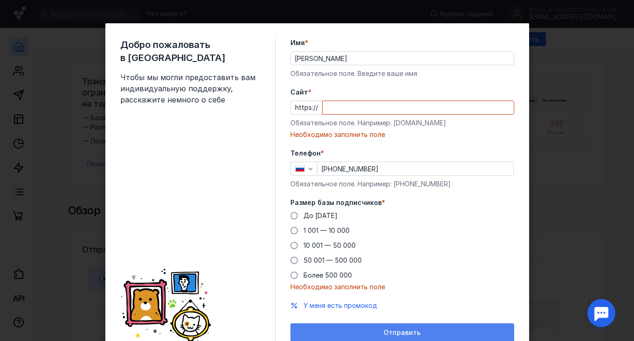 The width and height of the screenshot is (634, 341). What do you see at coordinates (402, 333) in the screenshot?
I see `span: Отправить` at bounding box center [402, 333].